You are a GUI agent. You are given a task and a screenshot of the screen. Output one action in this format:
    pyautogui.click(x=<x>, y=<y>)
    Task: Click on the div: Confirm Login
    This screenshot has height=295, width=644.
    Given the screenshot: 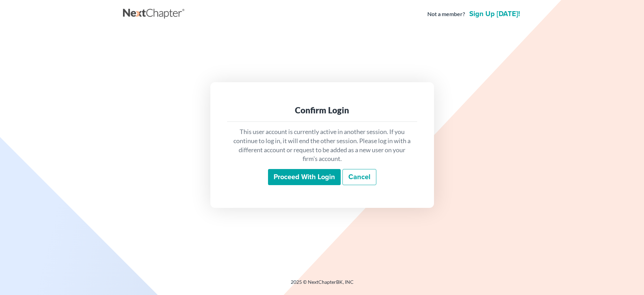 What is the action you would take?
    pyautogui.click(x=322, y=110)
    